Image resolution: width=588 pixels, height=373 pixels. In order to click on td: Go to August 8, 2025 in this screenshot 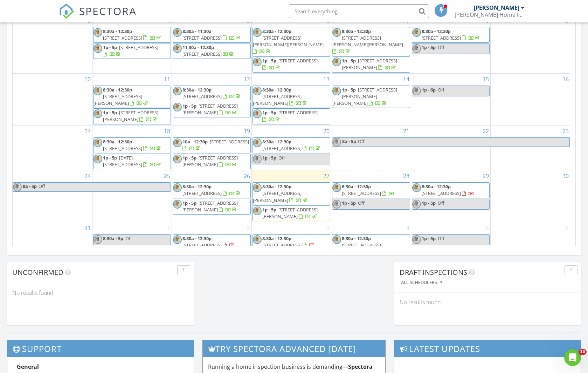, I will do `click(450, 44)`.